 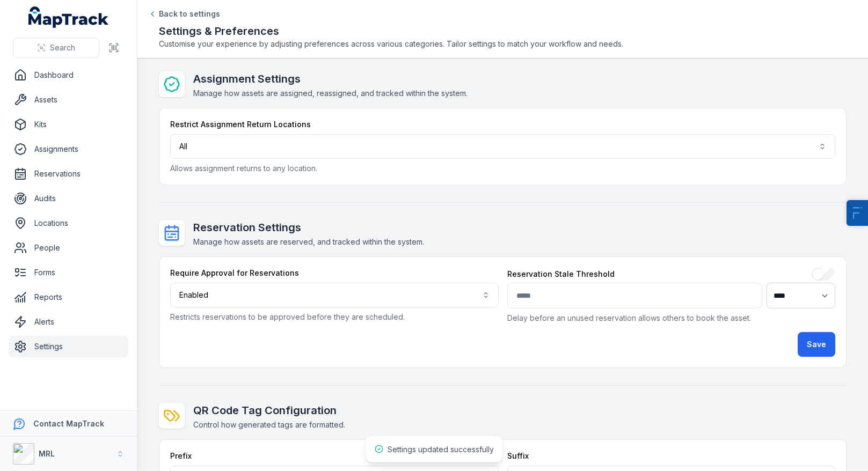 What do you see at coordinates (330, 93) in the screenshot?
I see `span: Manage how assets are assigned, reassigned, and tracked within the system.` at bounding box center [330, 93].